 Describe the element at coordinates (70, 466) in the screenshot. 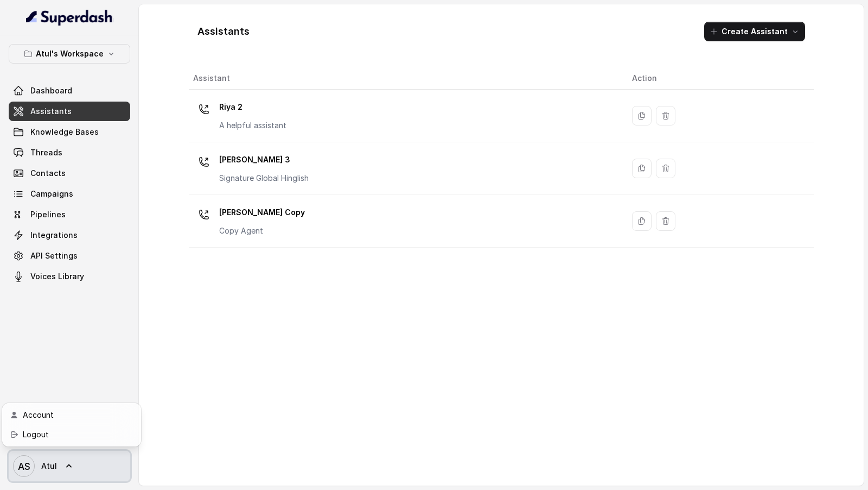

I see `a: Atul` at that location.